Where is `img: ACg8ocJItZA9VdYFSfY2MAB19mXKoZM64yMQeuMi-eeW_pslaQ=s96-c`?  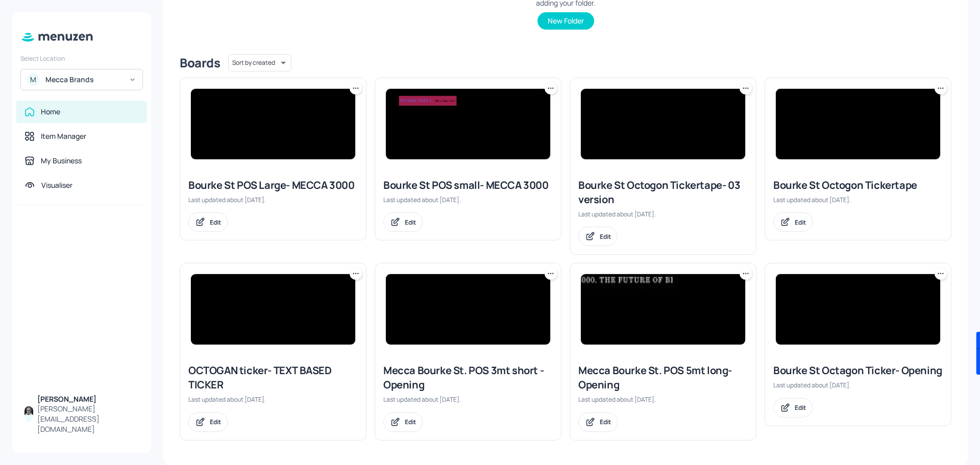
img: ACg8ocJItZA9VdYFSfY2MAB19mXKoZM64yMQeuMi-eeW_pslaQ=s96-c is located at coordinates (29, 410).